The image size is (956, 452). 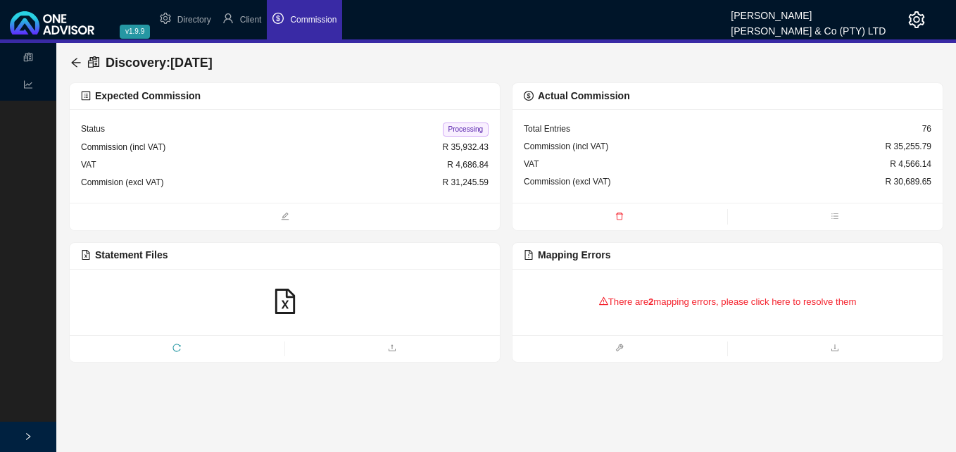 What do you see at coordinates (194, 20) in the screenshot?
I see `span: Directory` at bounding box center [194, 20].